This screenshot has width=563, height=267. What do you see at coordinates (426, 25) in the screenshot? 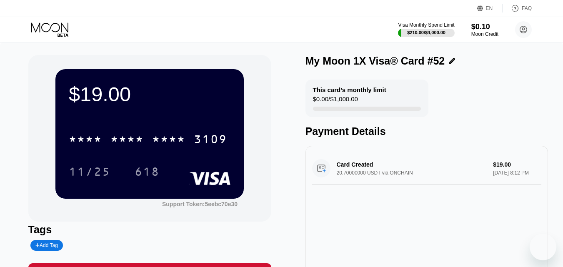
I see `div: Visa Monthly Spend Limit` at bounding box center [426, 25].